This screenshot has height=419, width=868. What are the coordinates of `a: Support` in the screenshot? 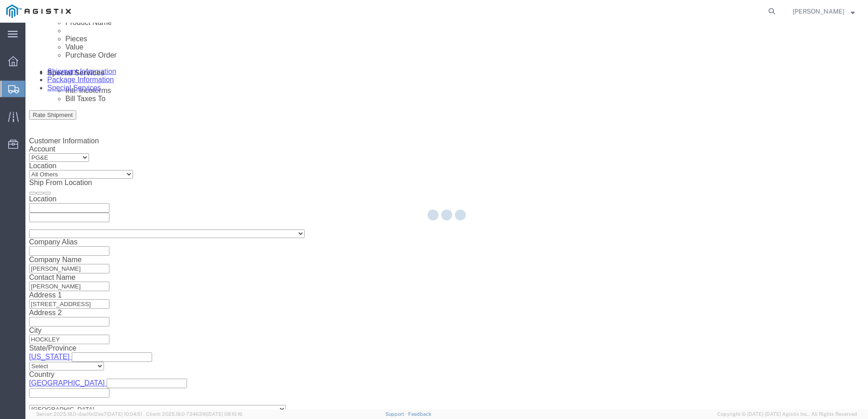 It's located at (397, 414).